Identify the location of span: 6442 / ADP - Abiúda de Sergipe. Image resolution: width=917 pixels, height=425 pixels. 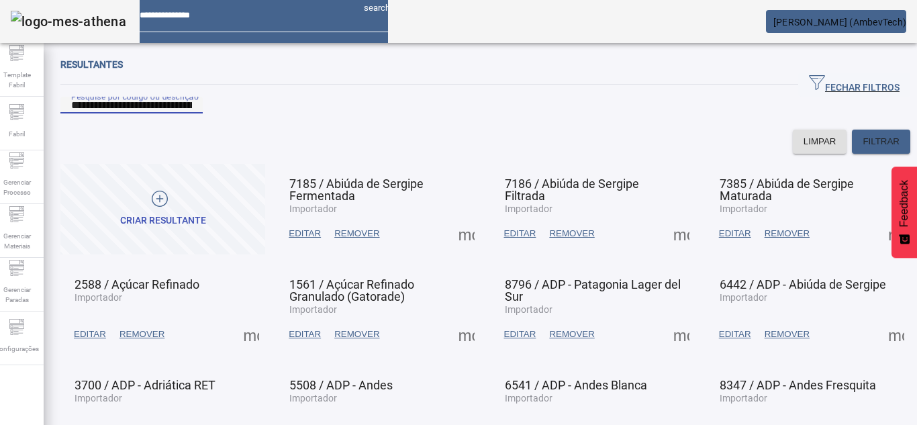
(803, 284).